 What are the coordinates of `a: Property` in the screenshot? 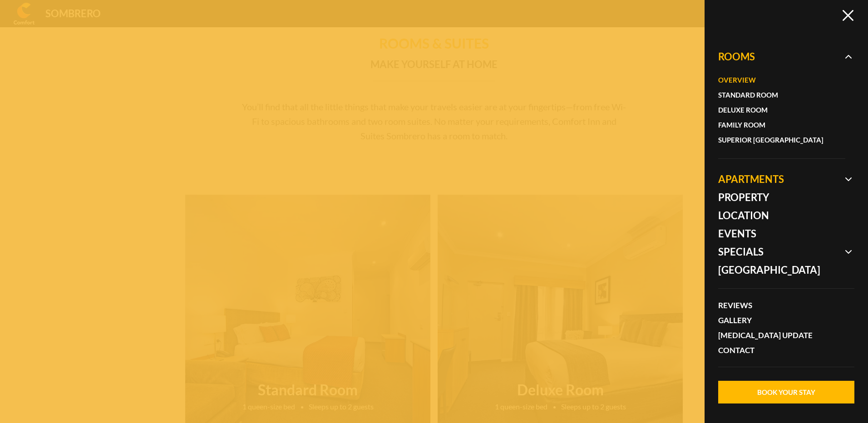 It's located at (782, 198).